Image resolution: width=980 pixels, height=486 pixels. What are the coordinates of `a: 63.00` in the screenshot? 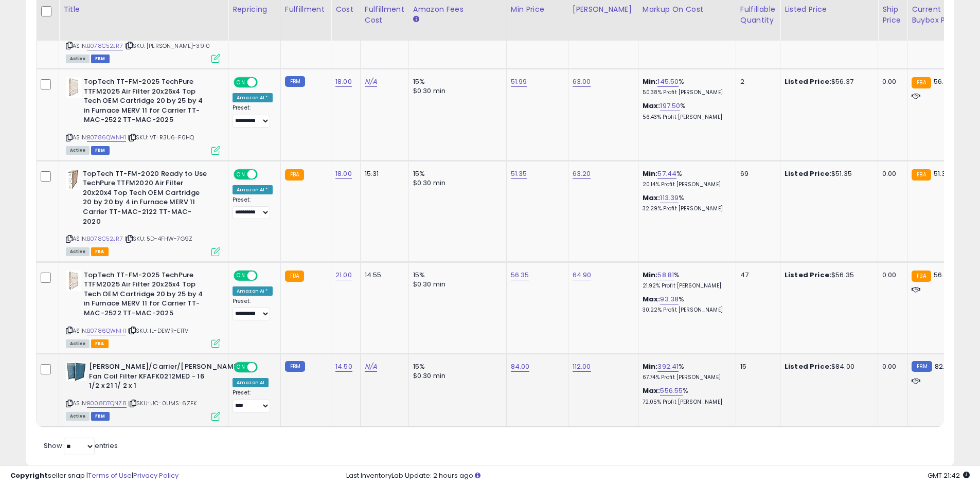 It's located at (582, 82).